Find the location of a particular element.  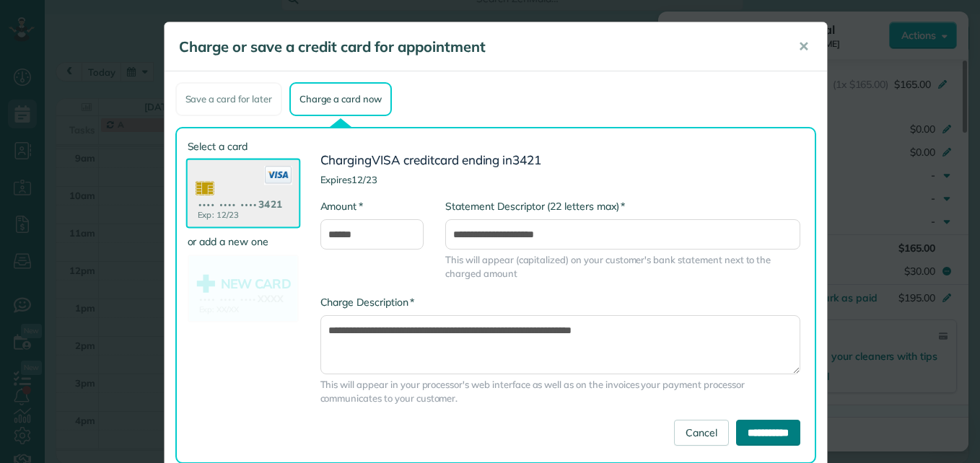

label: Charge Description is located at coordinates (367, 302).